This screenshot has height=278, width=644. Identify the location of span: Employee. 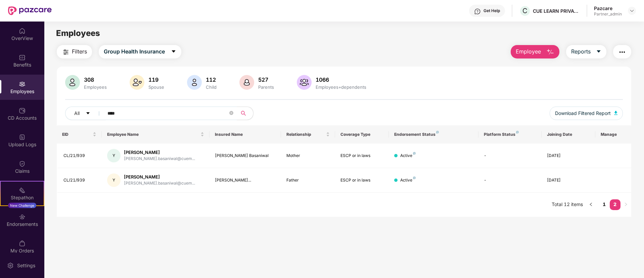
(529, 52).